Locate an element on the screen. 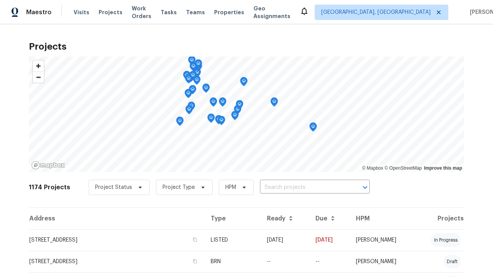 The image size is (493, 277). canvas: Map is located at coordinates (246, 114).